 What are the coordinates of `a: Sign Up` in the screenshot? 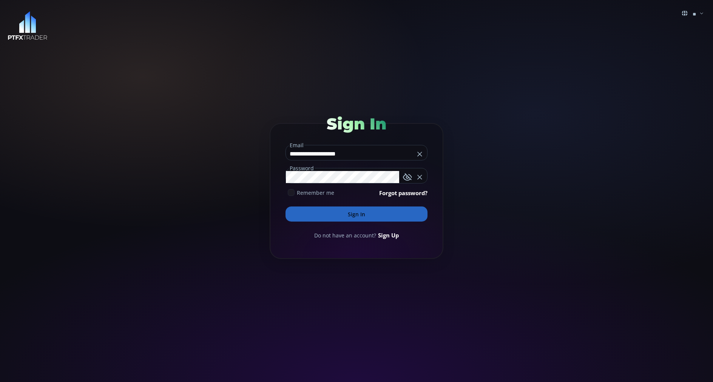 It's located at (388, 235).